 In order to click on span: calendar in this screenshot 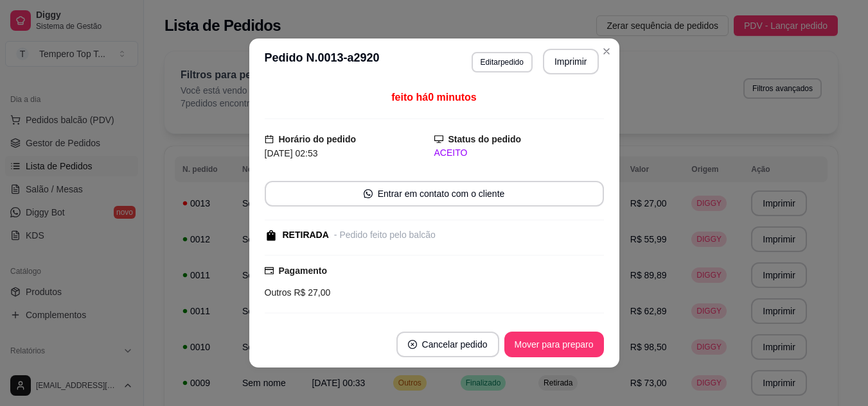, I will do `click(269, 139)`.